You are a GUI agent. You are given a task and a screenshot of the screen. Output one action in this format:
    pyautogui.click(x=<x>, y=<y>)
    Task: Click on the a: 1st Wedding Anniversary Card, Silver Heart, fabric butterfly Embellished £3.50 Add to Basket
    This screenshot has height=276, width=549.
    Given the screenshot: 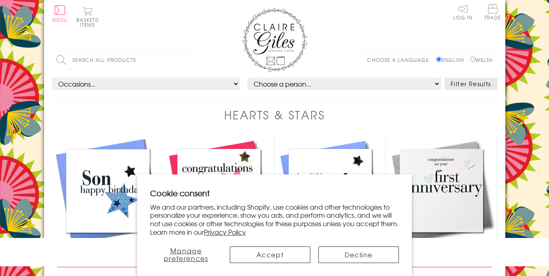 What is the action you would take?
    pyautogui.click(x=441, y=205)
    